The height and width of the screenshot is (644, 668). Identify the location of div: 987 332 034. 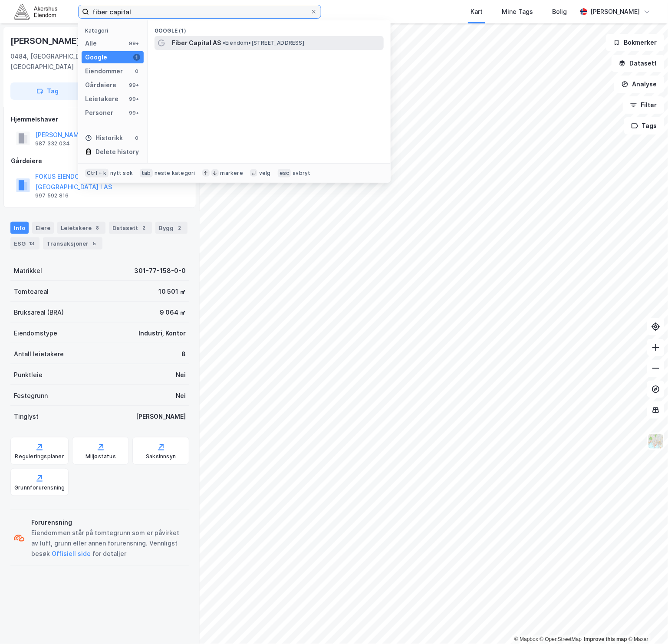
(52, 144).